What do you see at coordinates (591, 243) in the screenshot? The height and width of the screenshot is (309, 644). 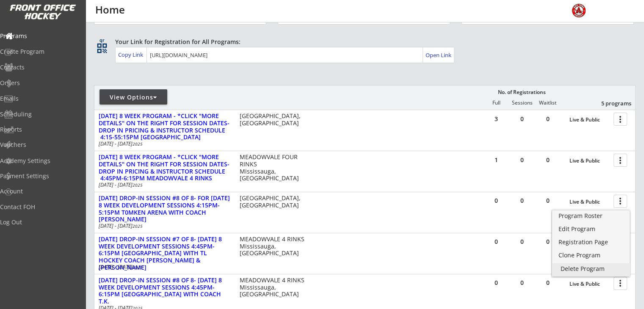 I see `a: Registration Page` at bounding box center [591, 243].